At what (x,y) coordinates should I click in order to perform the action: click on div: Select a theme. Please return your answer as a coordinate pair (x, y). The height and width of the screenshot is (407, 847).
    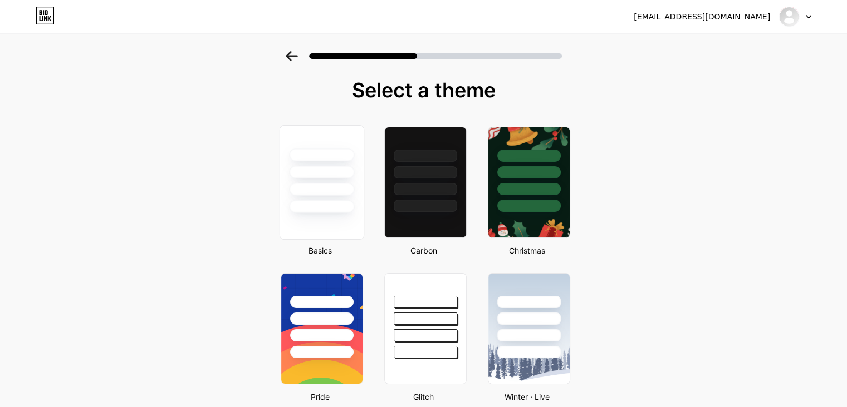
    Looking at the image, I should click on (424, 90).